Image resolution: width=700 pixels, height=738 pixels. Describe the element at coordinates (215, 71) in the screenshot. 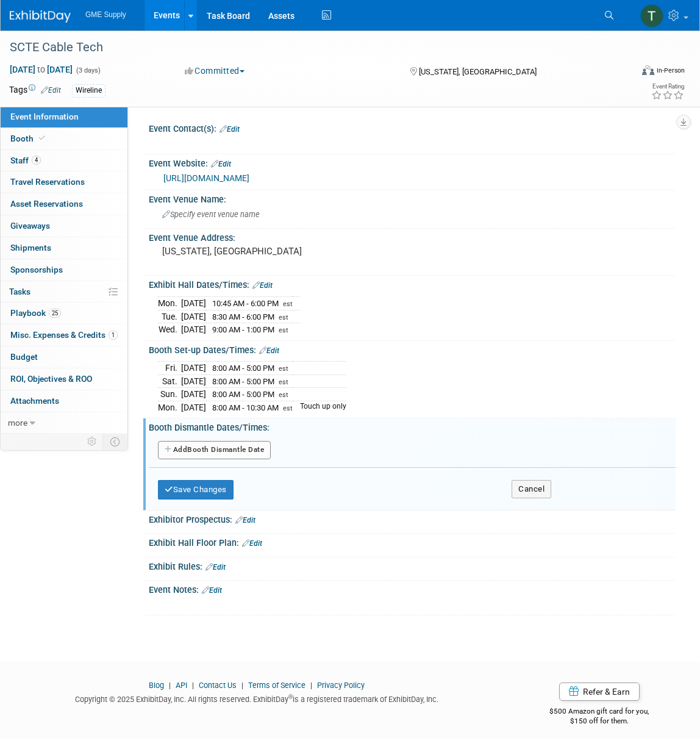

I see `button: Committed` at that location.